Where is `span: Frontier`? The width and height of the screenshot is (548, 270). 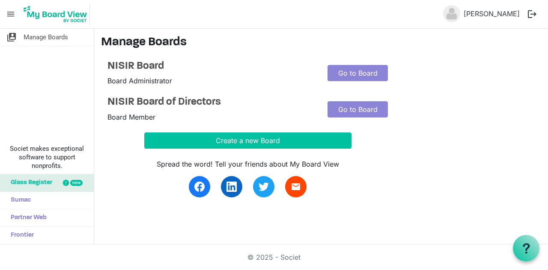
span: Frontier is located at coordinates (20, 236).